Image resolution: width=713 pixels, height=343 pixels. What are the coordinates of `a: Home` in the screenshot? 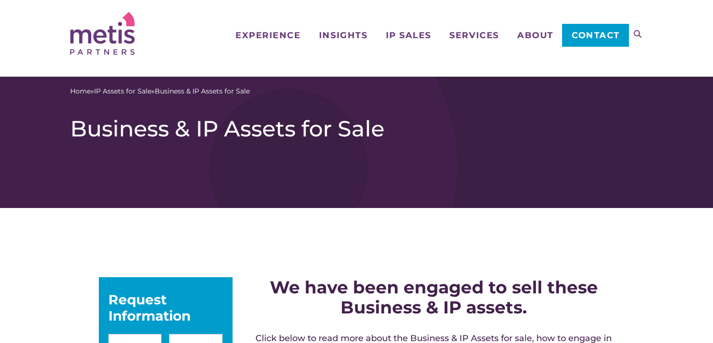 It's located at (80, 91).